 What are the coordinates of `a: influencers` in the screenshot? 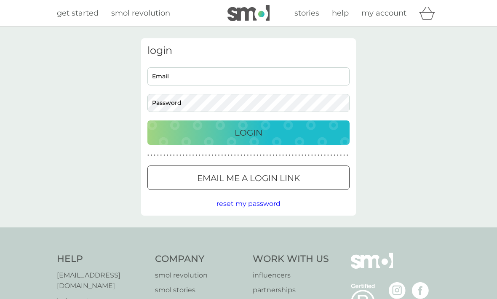 It's located at (291, 276).